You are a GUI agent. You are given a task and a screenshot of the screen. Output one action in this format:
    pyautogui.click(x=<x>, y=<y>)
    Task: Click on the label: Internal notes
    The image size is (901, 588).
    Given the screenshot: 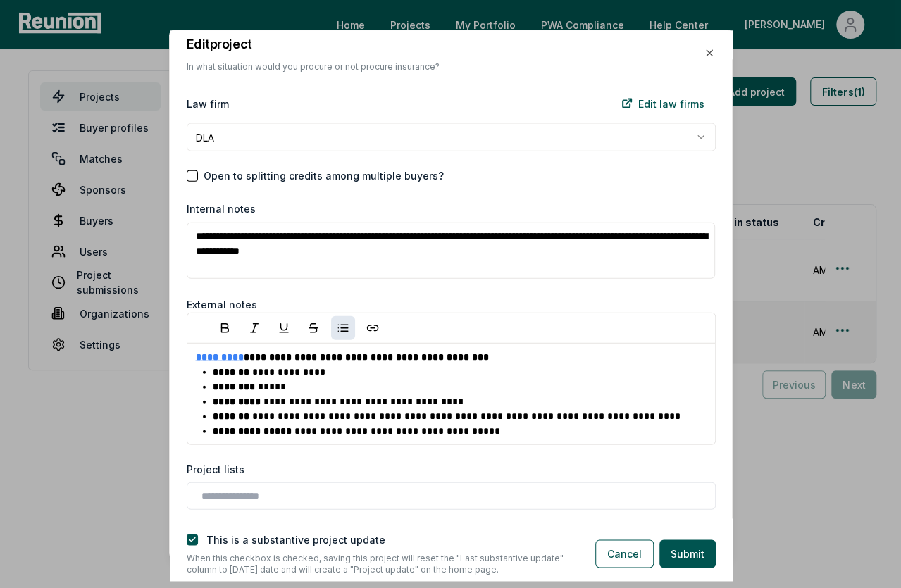 What is the action you would take?
    pyautogui.click(x=221, y=208)
    